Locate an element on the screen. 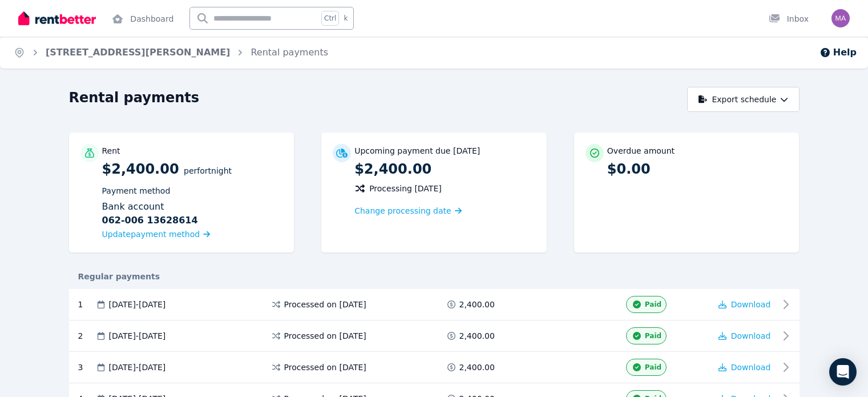 Image resolution: width=868 pixels, height=397 pixels. div: Open Intercom Messenger is located at coordinates (843, 372).